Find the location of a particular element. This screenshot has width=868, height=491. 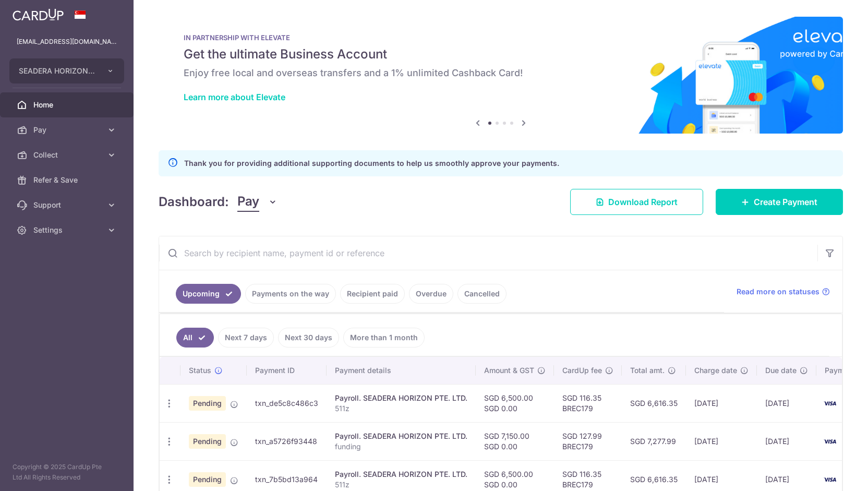

a: Next 7 days is located at coordinates (246, 338).